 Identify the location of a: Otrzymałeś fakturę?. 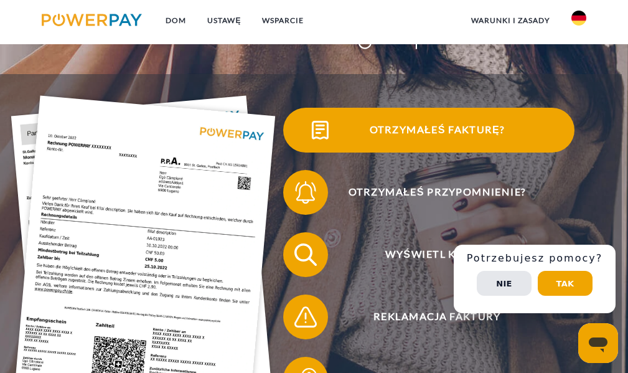
(429, 130).